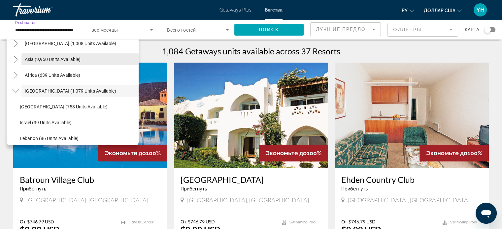  Describe the element at coordinates (80, 59) in the screenshot. I see `button: Asia (9,950 units available)` at that location.